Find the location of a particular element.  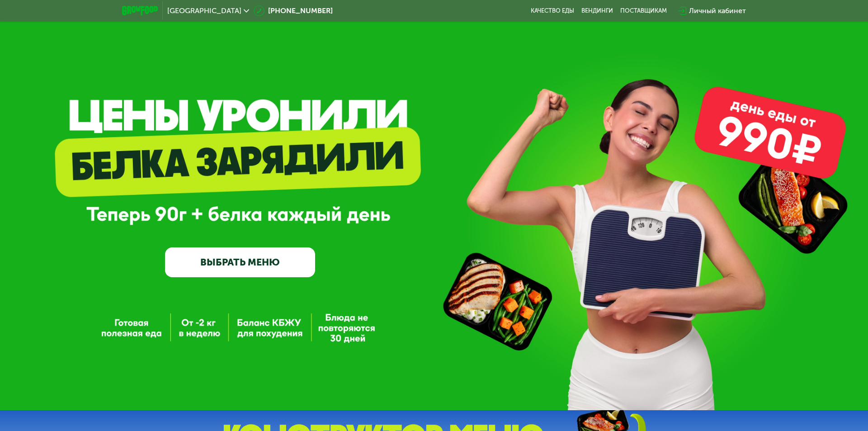

a: Вендинги is located at coordinates (597, 11).